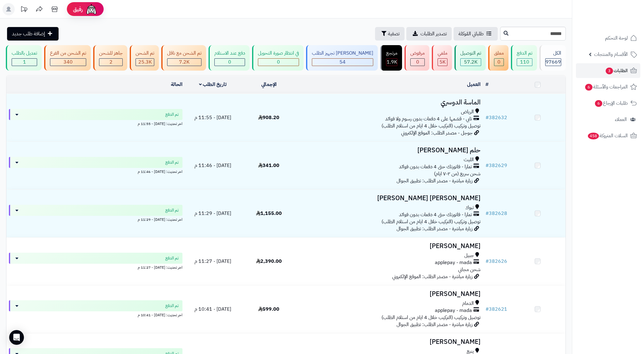 This screenshot has height=354, width=644. Describe the element at coordinates (230, 53) in the screenshot. I see `div: دفع عند الاستلام` at that location.